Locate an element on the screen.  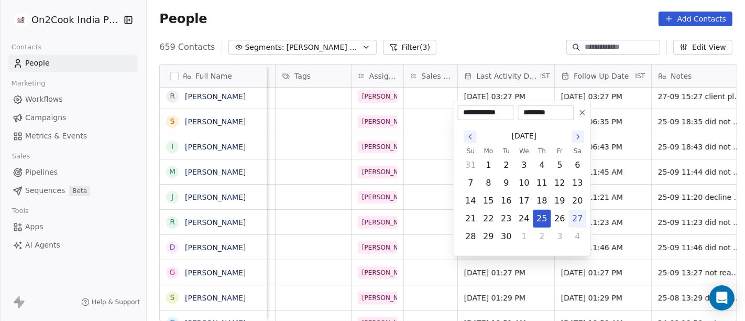
th: Friday is located at coordinates (559, 151).